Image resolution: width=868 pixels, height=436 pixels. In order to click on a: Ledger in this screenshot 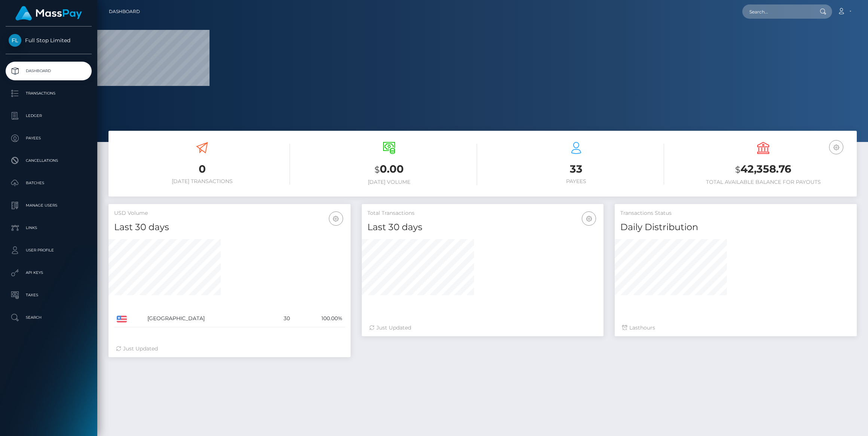, I will do `click(49, 116)`.